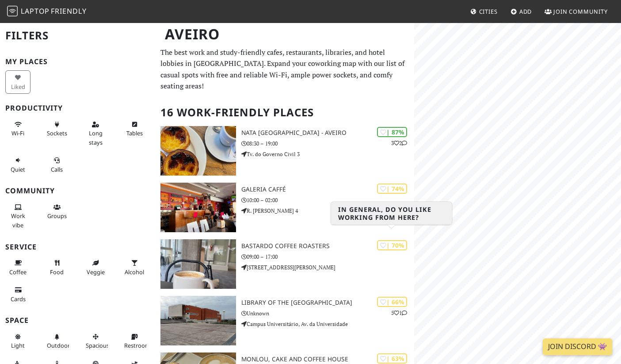 The image size is (621, 364). Describe the element at coordinates (327, 154) in the screenshot. I see `p: Tv. do Governo Civil 3` at that location.